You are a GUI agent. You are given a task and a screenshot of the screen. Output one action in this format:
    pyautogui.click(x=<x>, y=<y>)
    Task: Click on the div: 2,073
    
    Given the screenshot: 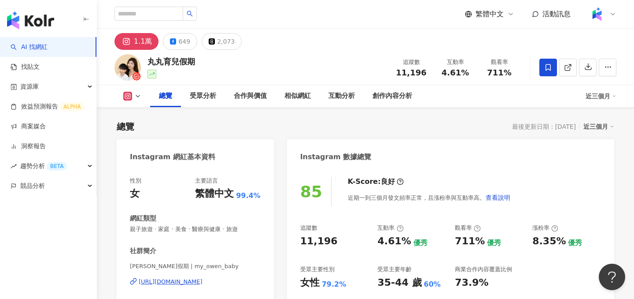 What is the action you would take?
    pyautogui.click(x=226, y=41)
    